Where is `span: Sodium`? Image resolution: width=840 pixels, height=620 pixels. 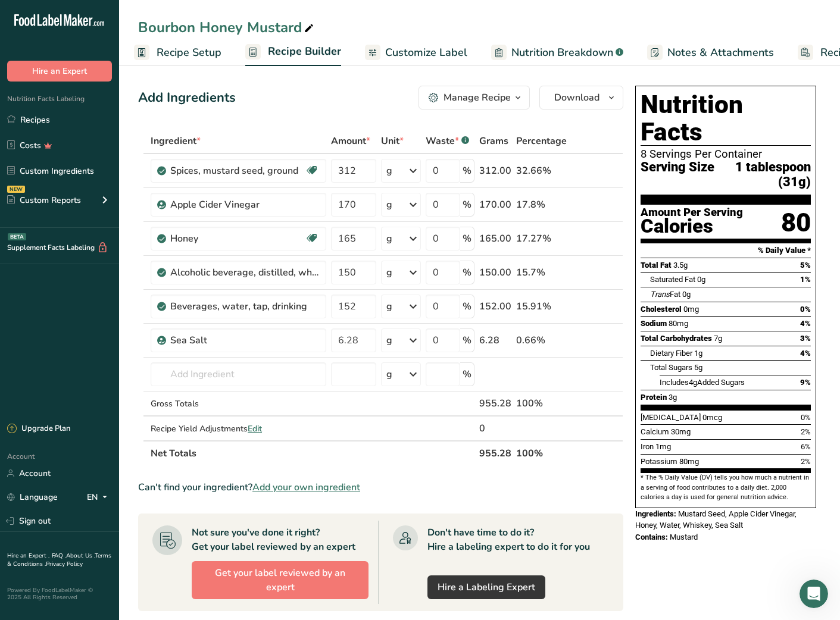 span: Sodium is located at coordinates (653, 323).